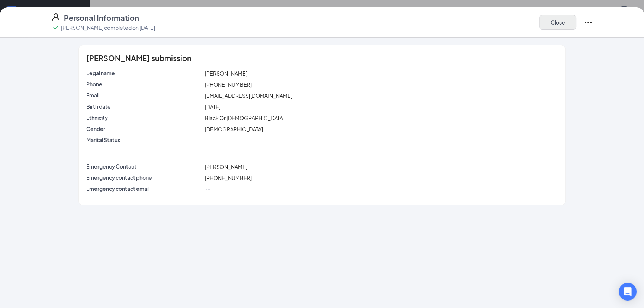  Describe the element at coordinates (558, 23) in the screenshot. I see `button: Close` at that location.